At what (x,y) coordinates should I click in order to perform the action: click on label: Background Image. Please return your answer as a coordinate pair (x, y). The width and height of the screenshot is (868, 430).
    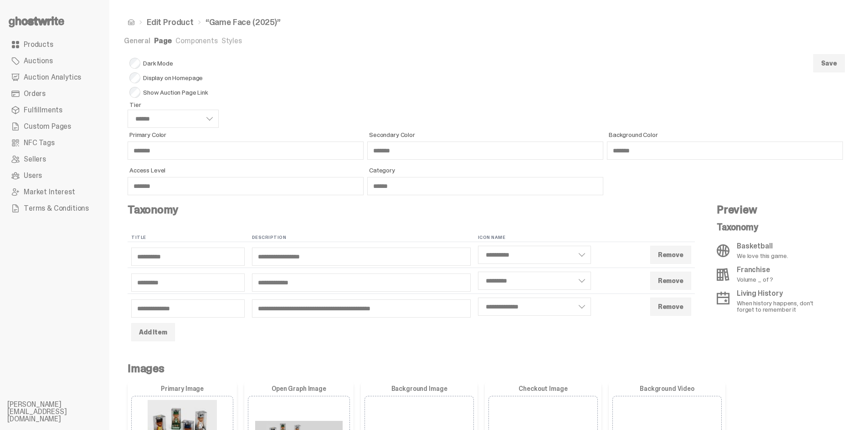
    Looking at the image, I should click on (419, 389).